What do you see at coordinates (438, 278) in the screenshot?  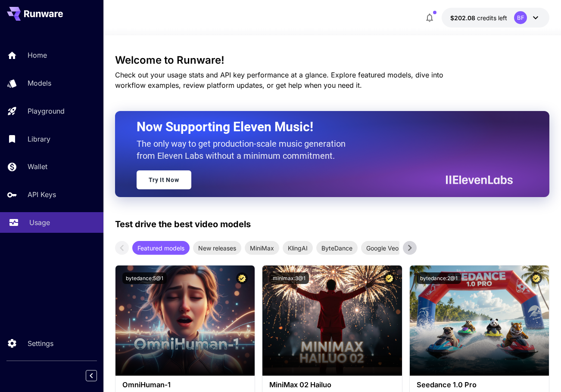 I see `button: bytedance:2@1` at bounding box center [438, 278].